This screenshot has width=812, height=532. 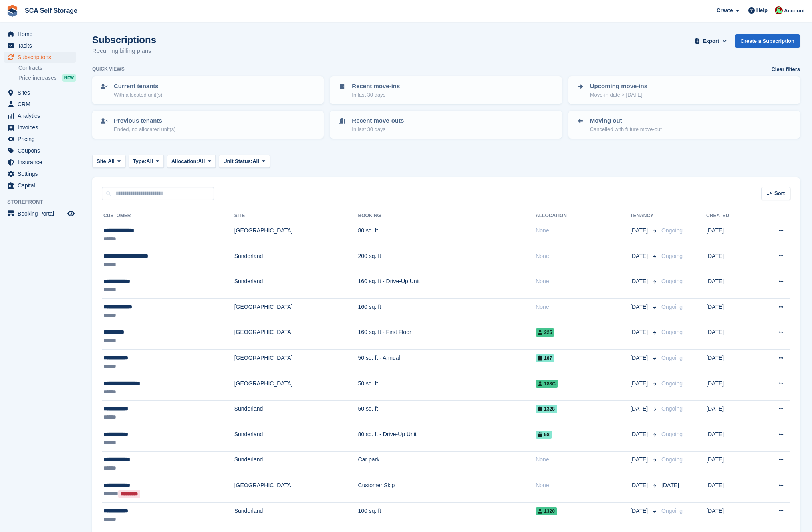 What do you see at coordinates (42, 213) in the screenshot?
I see `span: Booking Portal` at bounding box center [42, 213].